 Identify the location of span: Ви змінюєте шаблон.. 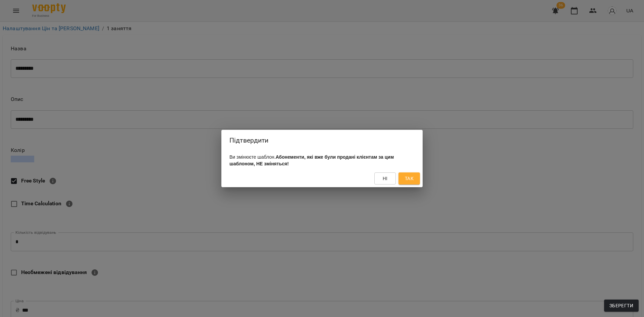
(312, 160).